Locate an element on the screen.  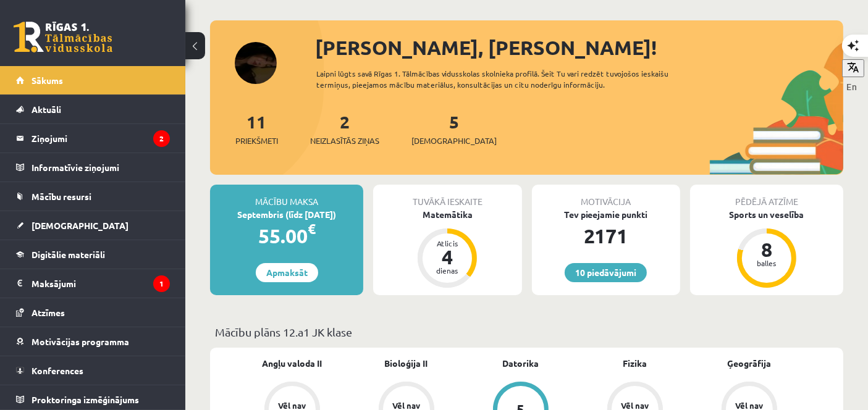
span: Motivācijas programma is located at coordinates (80, 342).